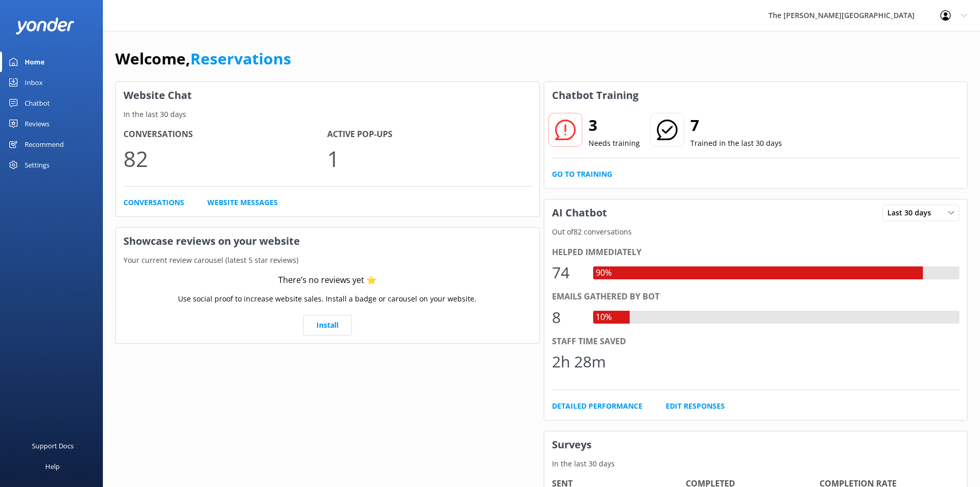  Describe the element at coordinates (736, 125) in the screenshot. I see `h2: 7` at that location.